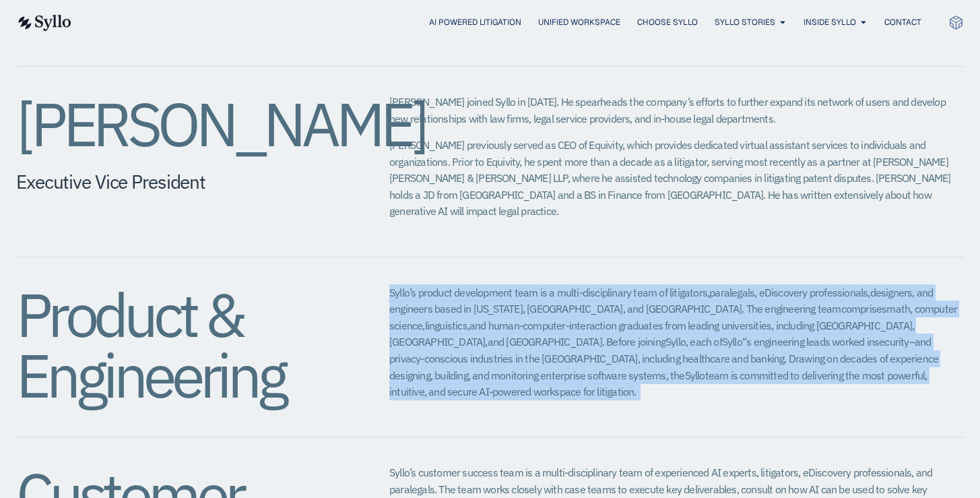 The width and height of the screenshot is (980, 498). What do you see at coordinates (810, 342) in the screenshot?
I see `span: s engineering leads worked in` at bounding box center [810, 342].